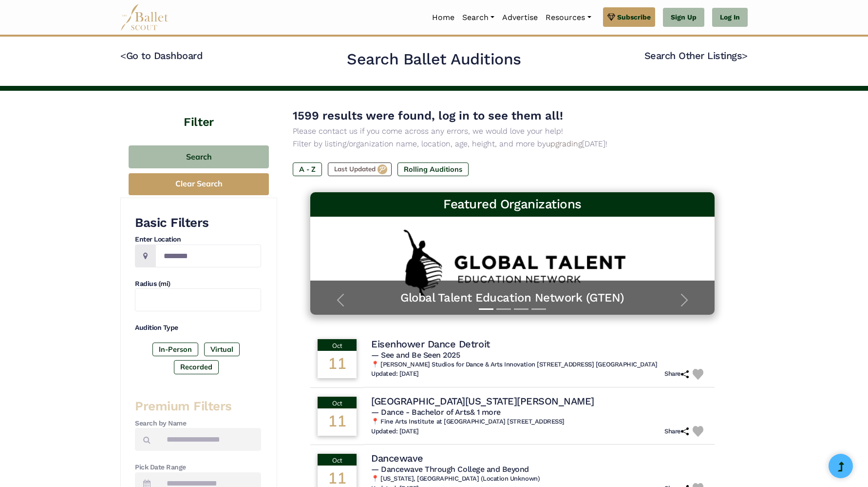  I want to click on button: Slide 2, so click(504, 308).